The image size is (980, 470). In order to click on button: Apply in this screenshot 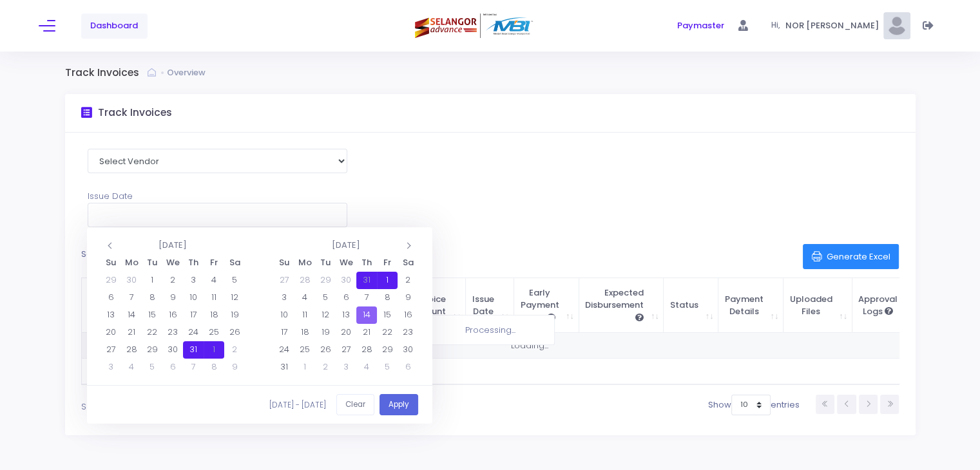, I will do `click(399, 404)`.